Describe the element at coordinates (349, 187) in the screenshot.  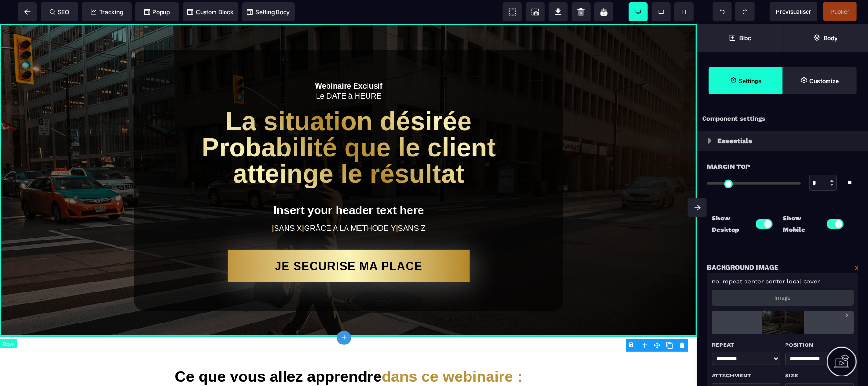
I see `h2: Insert your header text here` at that location.